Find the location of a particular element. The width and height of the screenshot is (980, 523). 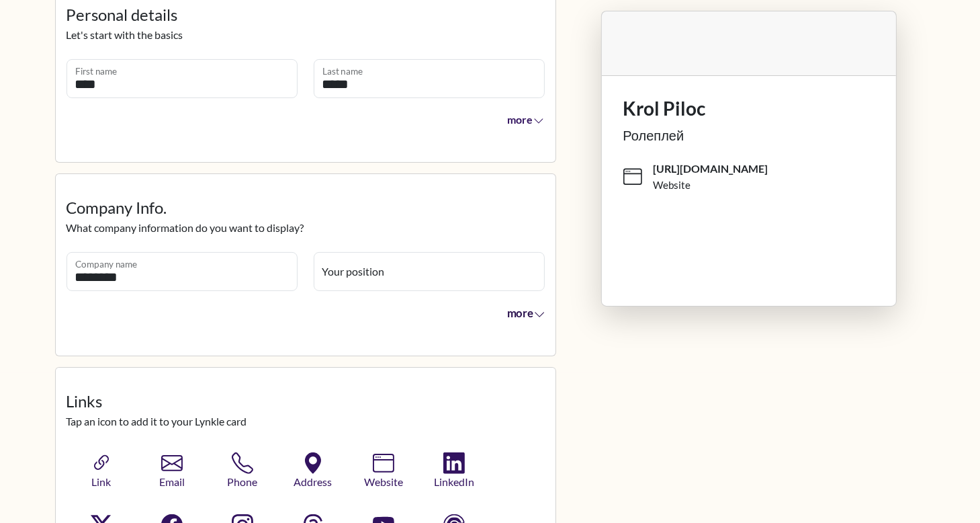

span: Email is located at coordinates (172, 482).